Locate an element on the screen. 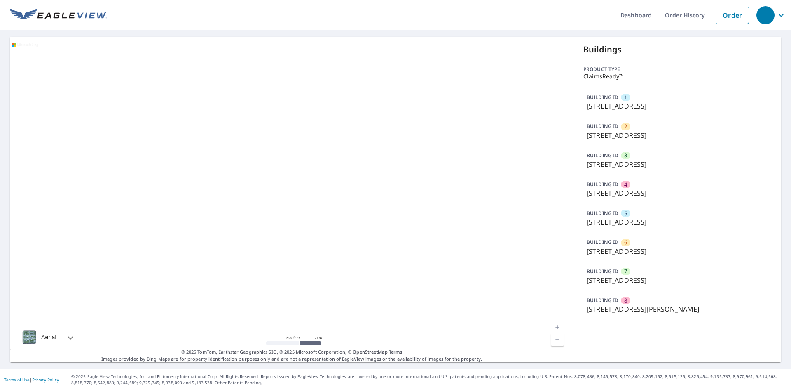 The height and width of the screenshot is (390, 791). span: 2 is located at coordinates (626, 126).